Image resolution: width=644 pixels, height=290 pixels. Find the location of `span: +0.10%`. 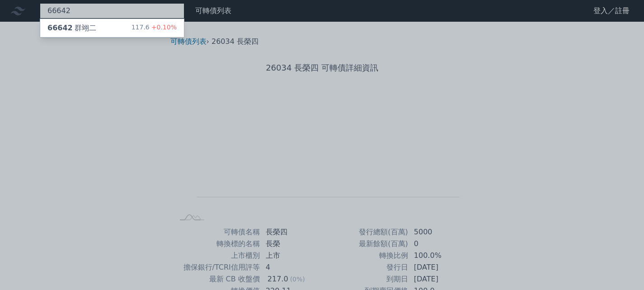

span: +0.10% is located at coordinates (163, 27).